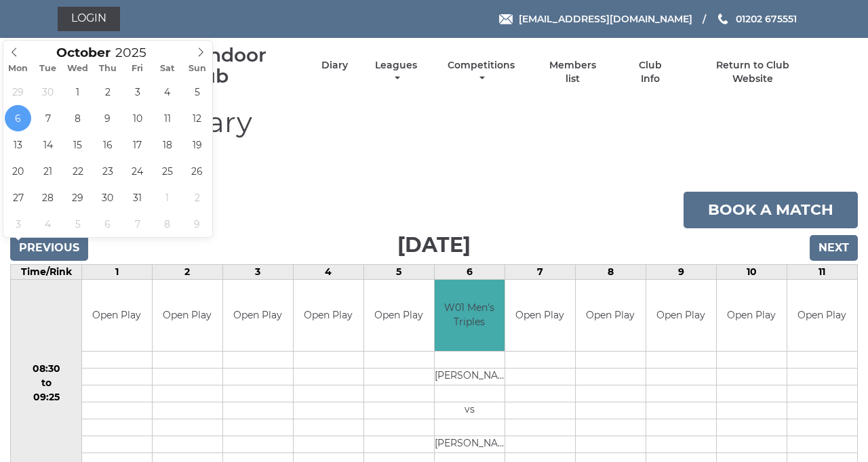 Image resolution: width=868 pixels, height=462 pixels. I want to click on span: October 31, 2025, so click(137, 197).